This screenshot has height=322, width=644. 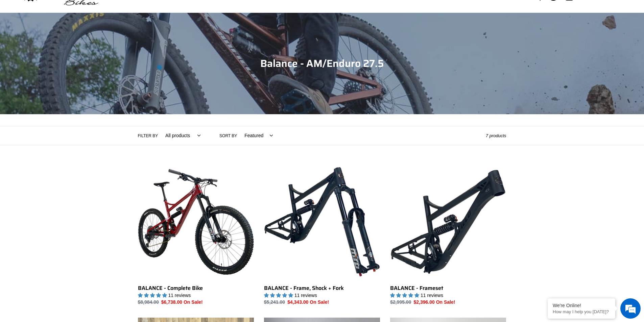 I want to click on span: We're online!, so click(x=66, y=119).